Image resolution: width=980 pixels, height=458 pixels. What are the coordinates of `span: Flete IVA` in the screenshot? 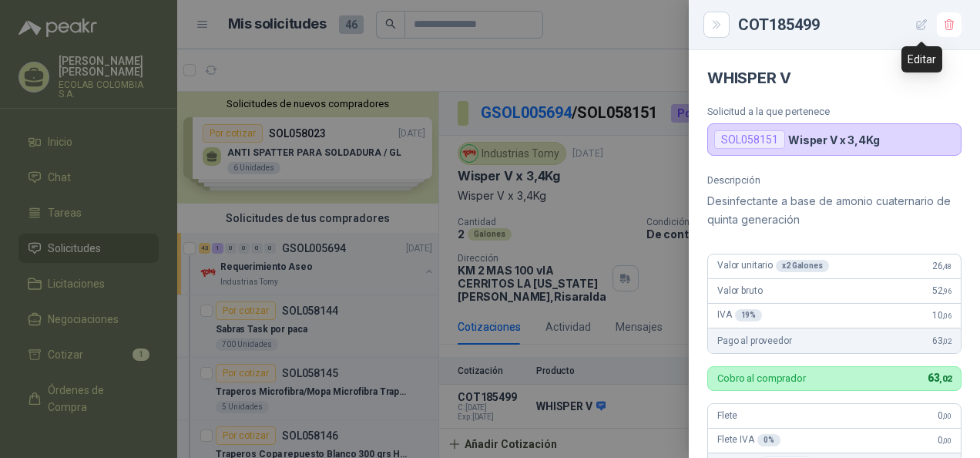 It's located at (749, 440).